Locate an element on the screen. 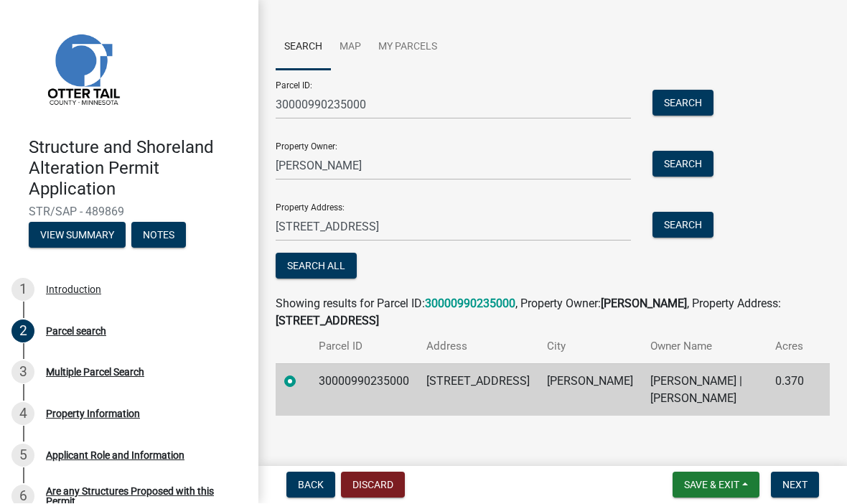 Image resolution: width=847 pixels, height=504 pixels. th: City is located at coordinates (590, 346).